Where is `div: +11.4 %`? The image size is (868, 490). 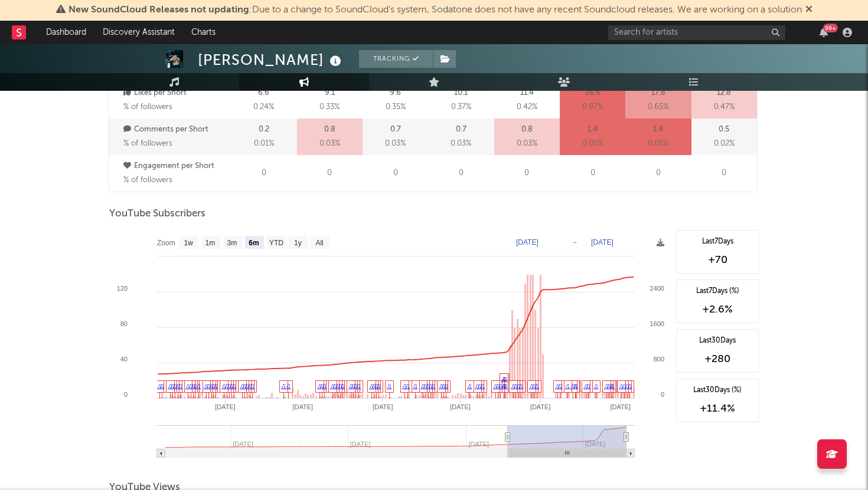
div: +11.4 % is located at coordinates (717, 409).